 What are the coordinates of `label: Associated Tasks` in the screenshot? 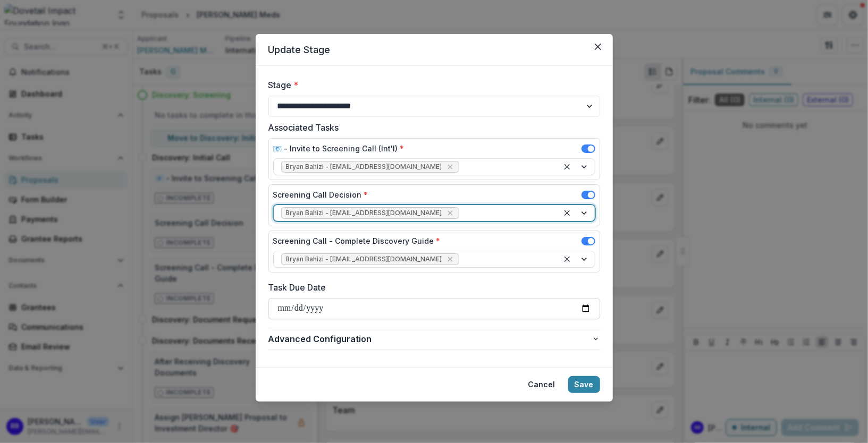 It's located at (431, 128).